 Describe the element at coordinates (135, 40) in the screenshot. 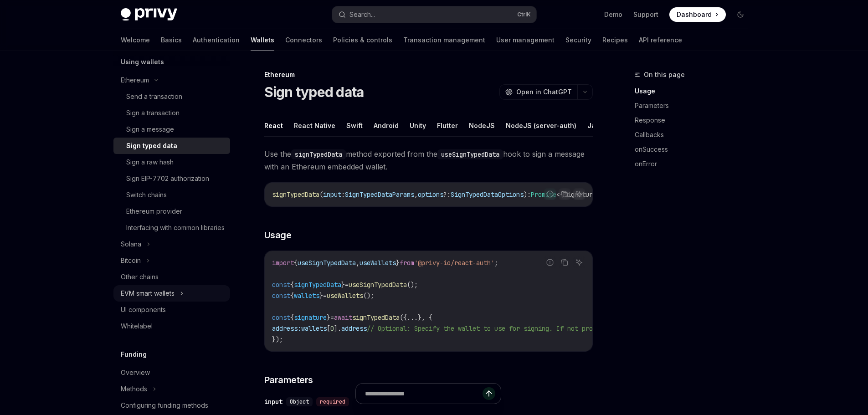

I see `a: Welcome` at that location.